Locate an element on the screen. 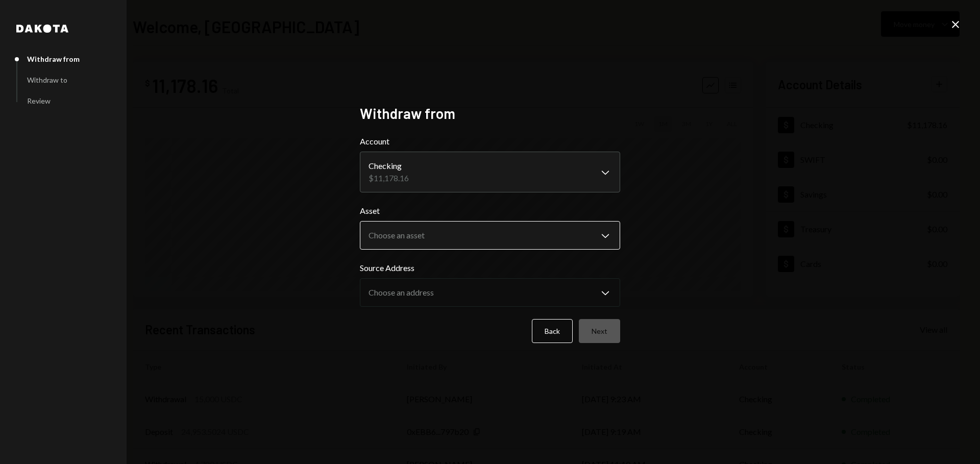 The width and height of the screenshot is (980, 464). label: Source Address is located at coordinates (490, 268).